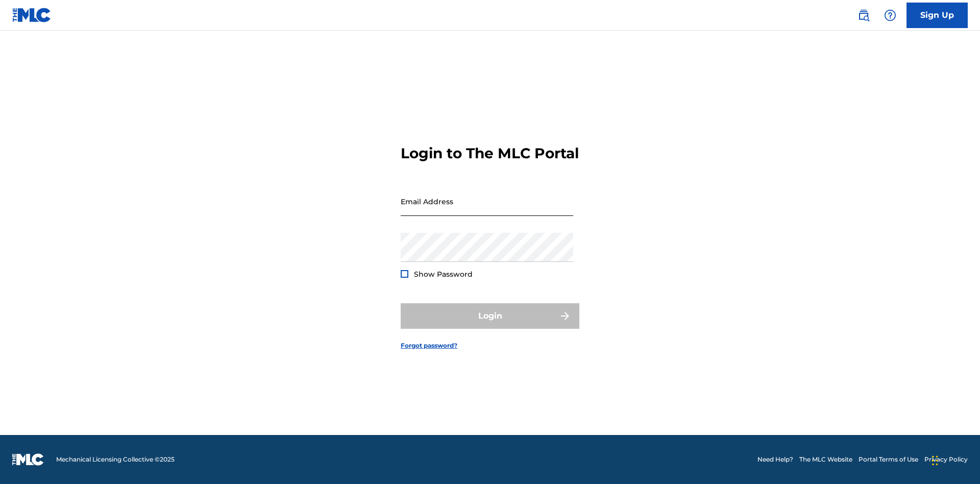 The width and height of the screenshot is (980, 484). What do you see at coordinates (890, 15) in the screenshot?
I see `img: help` at bounding box center [890, 15].